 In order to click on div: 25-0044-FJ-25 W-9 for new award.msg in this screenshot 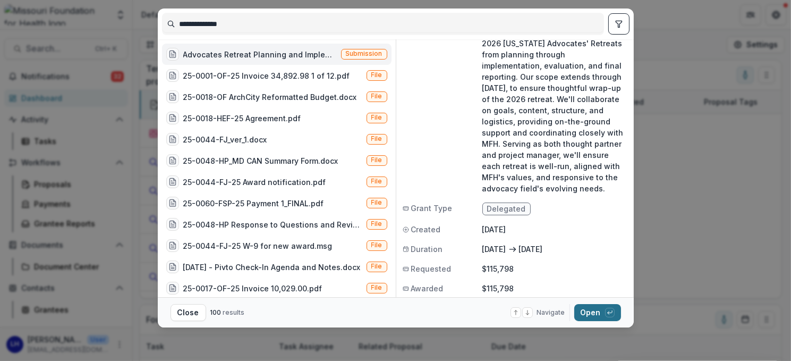, I will do `click(258, 245)`.